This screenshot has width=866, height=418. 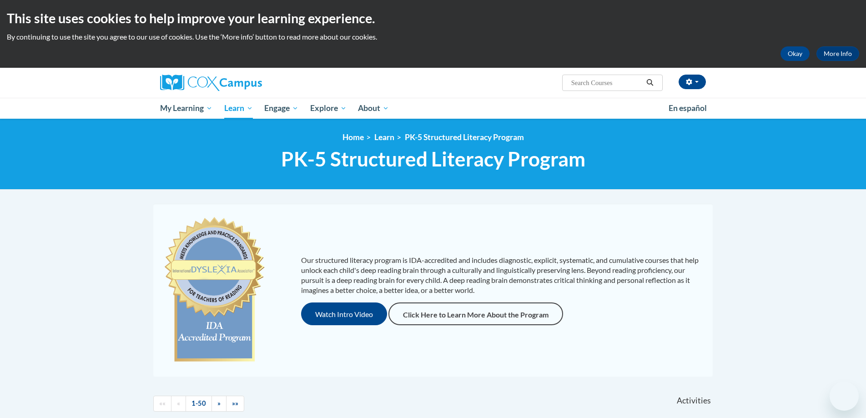 I want to click on img: Cox Campus, so click(x=211, y=83).